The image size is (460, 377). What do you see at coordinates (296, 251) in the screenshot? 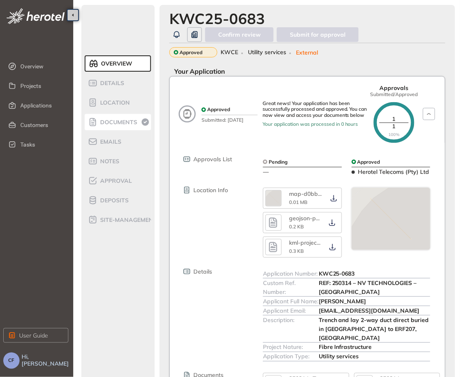
I see `span: 0.3 KB` at bounding box center [296, 251].